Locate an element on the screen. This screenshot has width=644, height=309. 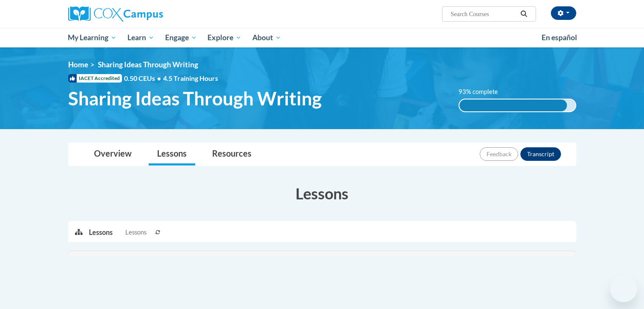
p: Lessons is located at coordinates (101, 232).